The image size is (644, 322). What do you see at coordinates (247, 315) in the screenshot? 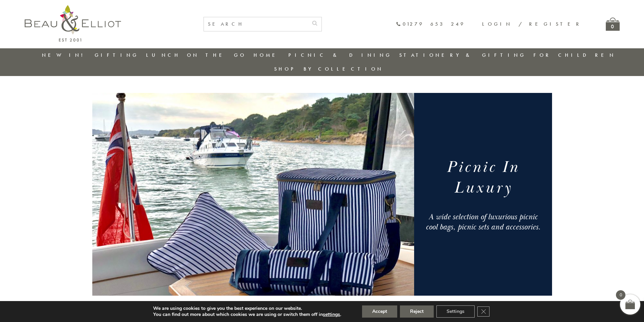
I see `p: You can find out more about which cookies we are using or switch them off in .` at bounding box center [247, 315].